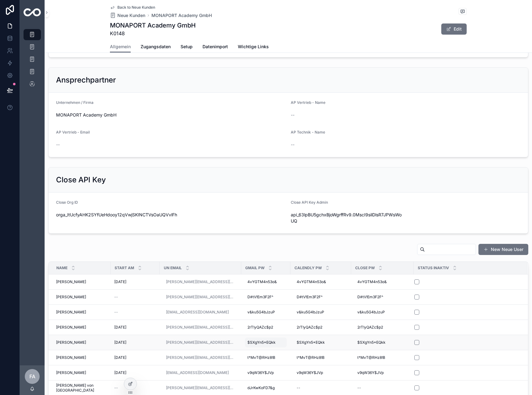  Describe the element at coordinates (255, 268) in the screenshot. I see `span: Gmail Pw` at that location.